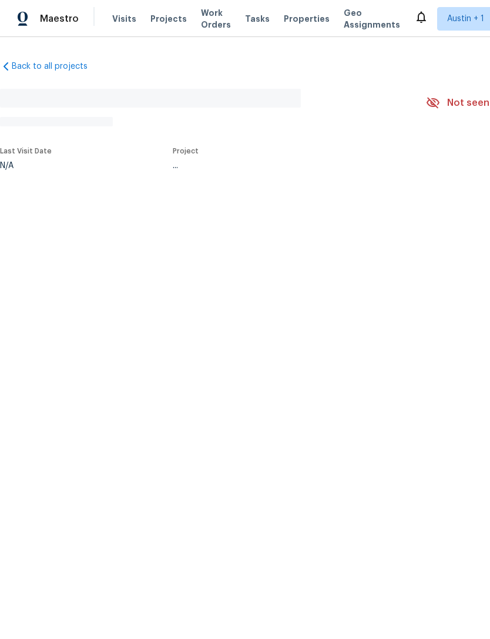 The height and width of the screenshot is (639, 490). I want to click on span: Tasks, so click(257, 19).